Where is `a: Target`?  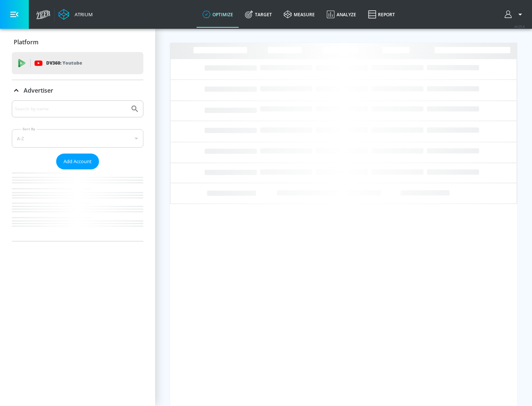
a: Target is located at coordinates (259, 14).